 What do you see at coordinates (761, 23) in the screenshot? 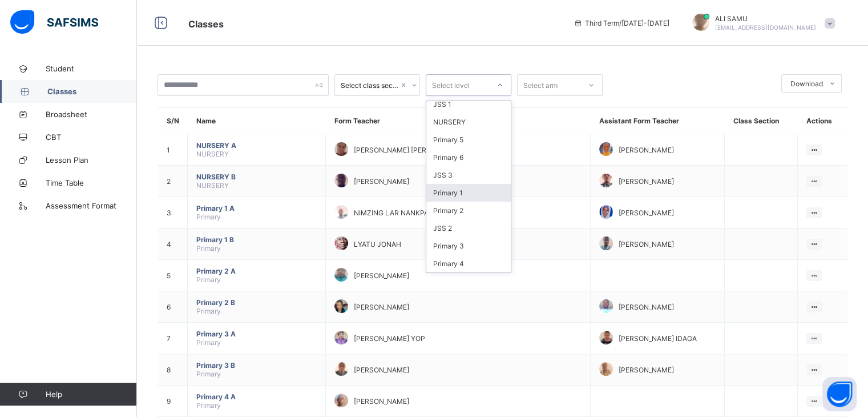
I see `div: ALISAMU` at bounding box center [761, 23].